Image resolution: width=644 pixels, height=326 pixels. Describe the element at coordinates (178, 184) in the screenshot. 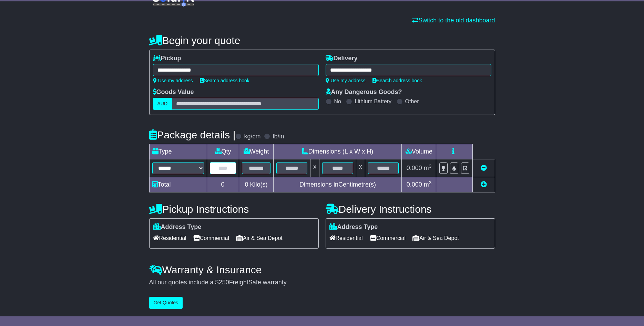

I see `td: Total` at that location.